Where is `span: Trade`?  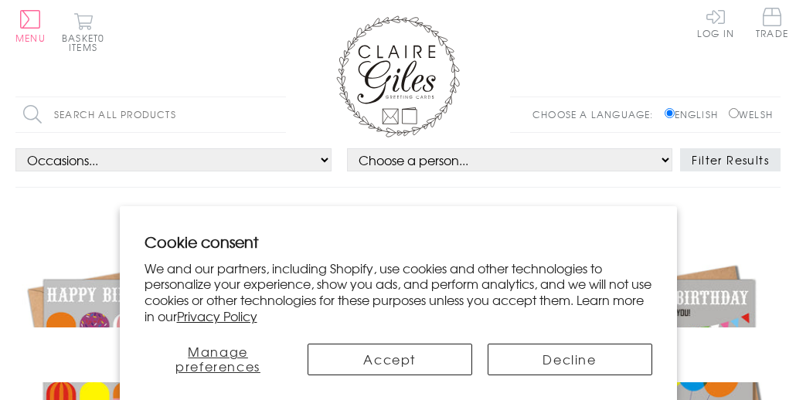 span: Trade is located at coordinates (772, 22).